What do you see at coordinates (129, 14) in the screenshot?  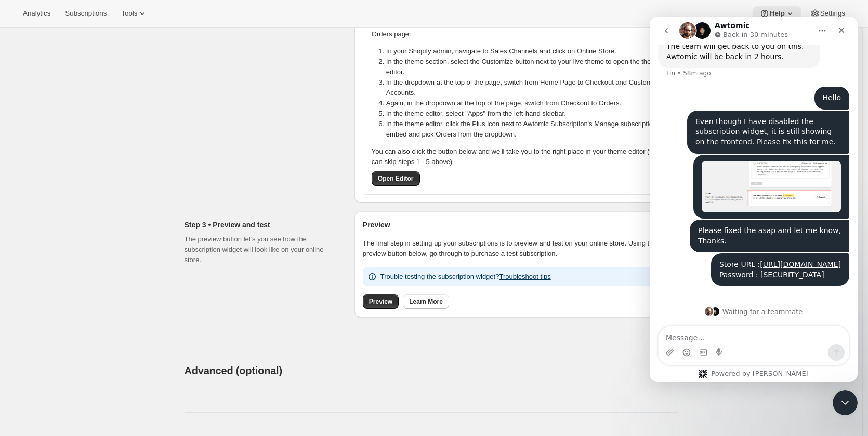 I see `span: Tools` at bounding box center [129, 14].